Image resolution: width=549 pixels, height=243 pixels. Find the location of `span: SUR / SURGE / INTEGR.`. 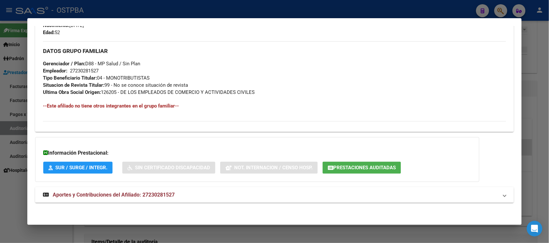

span: SUR / SURGE / INTEGR. is located at coordinates (81, 168).